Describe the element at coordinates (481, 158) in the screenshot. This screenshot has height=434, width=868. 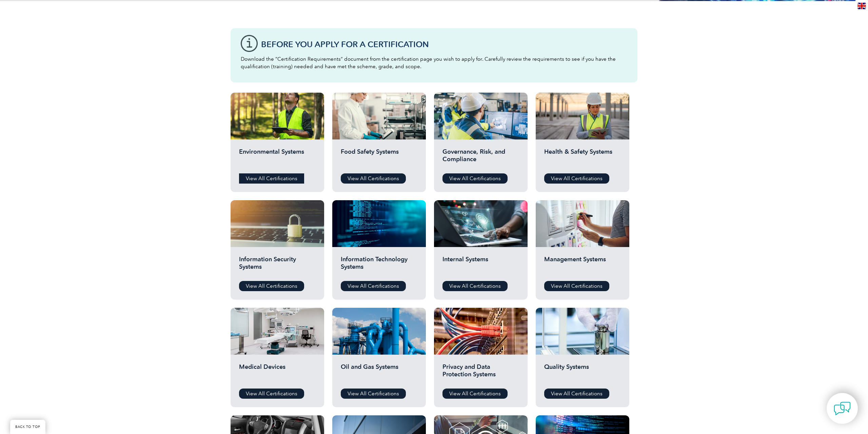
I see `h2: Governance, Risk, and Compliance` at that location.